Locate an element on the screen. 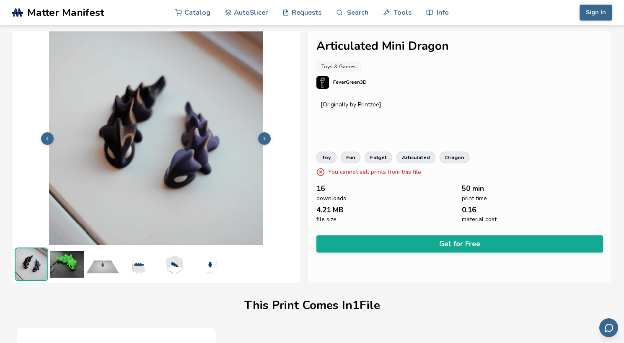  span: 0.16 is located at coordinates (469, 210).